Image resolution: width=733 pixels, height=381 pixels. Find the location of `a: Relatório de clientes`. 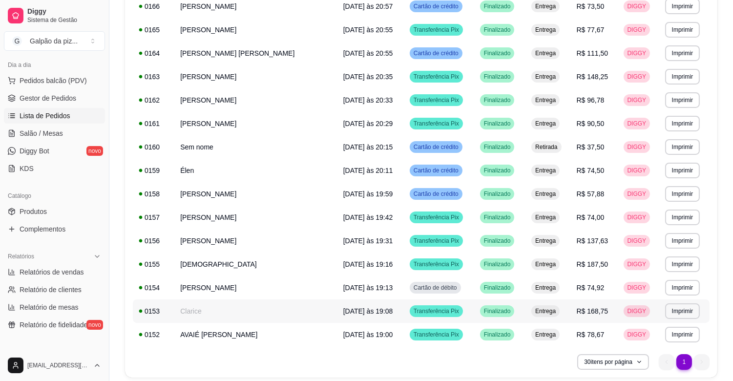

a: Relatório de clientes is located at coordinates (54, 290).